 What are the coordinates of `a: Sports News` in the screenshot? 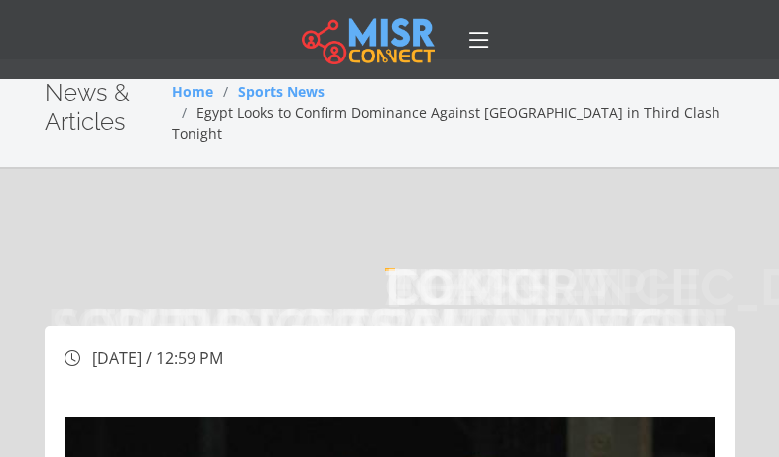 It's located at (281, 91).